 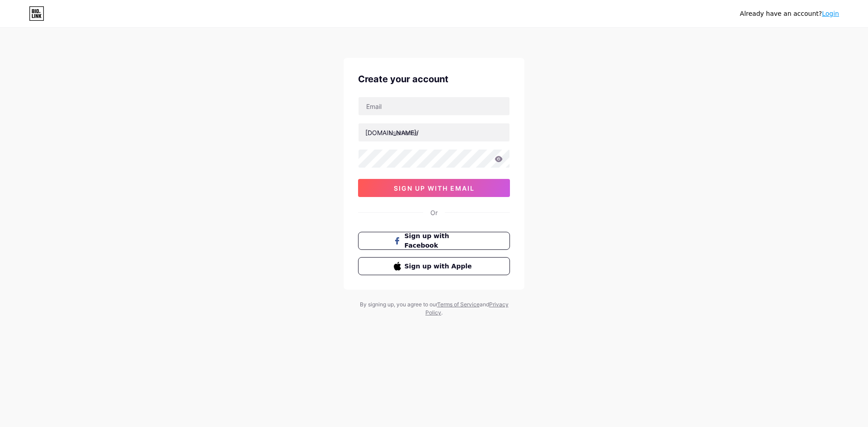 What do you see at coordinates (434, 266) in the screenshot?
I see `button: Sign up with Apple` at bounding box center [434, 266].